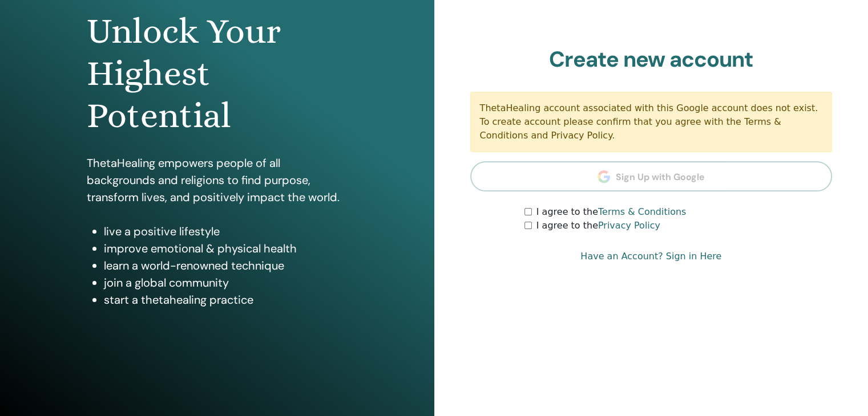 This screenshot has height=416, width=868. What do you see at coordinates (651, 60) in the screenshot?
I see `h2: Create new account` at bounding box center [651, 60].